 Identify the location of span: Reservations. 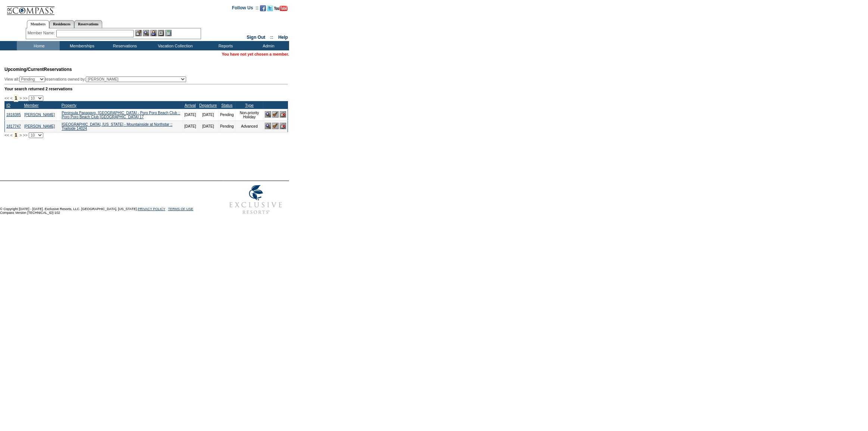
(38, 69).